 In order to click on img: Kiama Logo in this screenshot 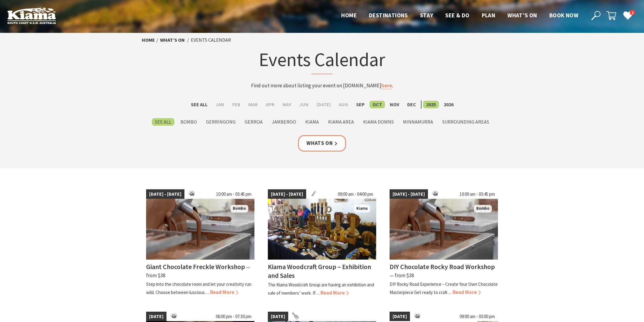, I will do `click(32, 15)`.